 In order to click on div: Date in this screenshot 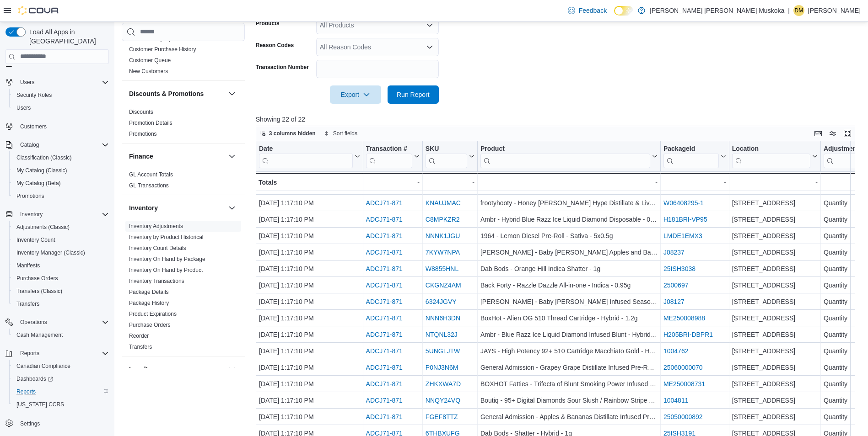, I will do `click(306, 149)`.